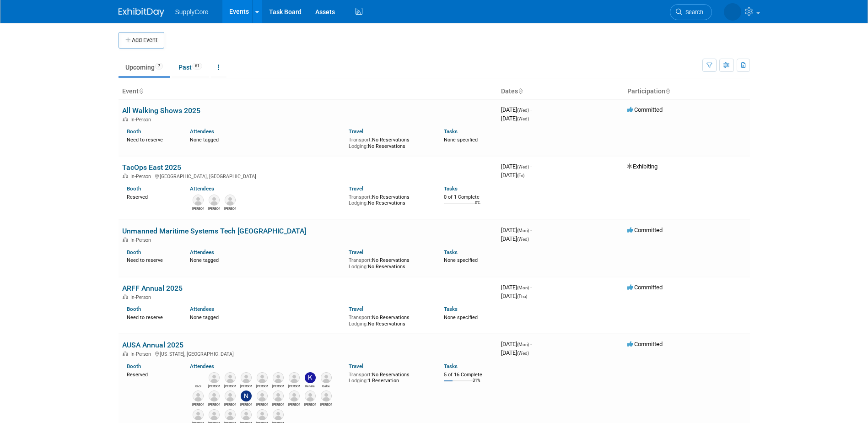 The image size is (868, 423). What do you see at coordinates (198, 396) in the screenshot?
I see `img: Mike Jester` at bounding box center [198, 396].